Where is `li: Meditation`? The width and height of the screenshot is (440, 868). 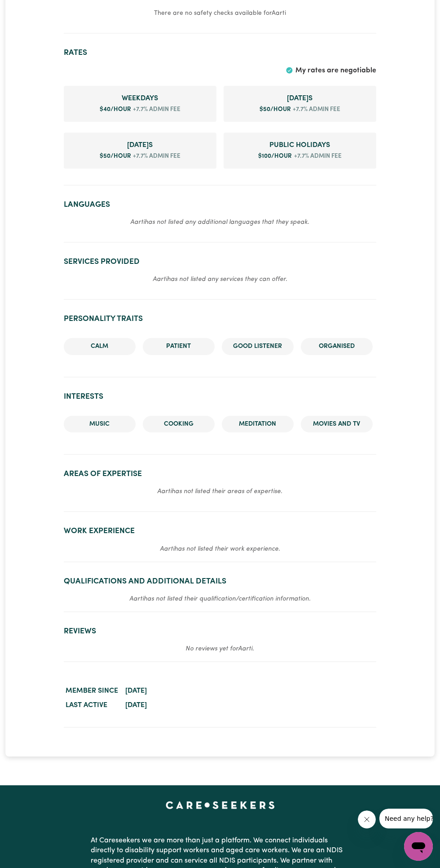
li: Meditation is located at coordinates (258, 424).